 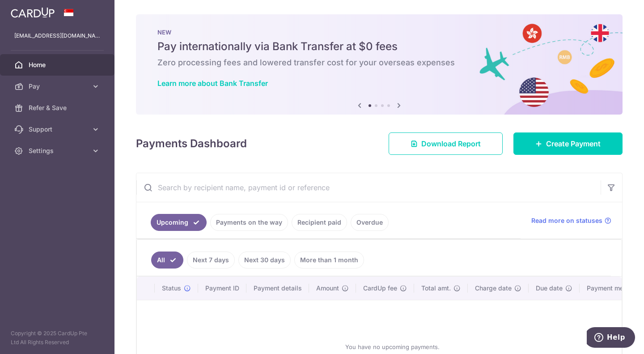 What do you see at coordinates (29, 10) in the screenshot?
I see `span: Help` at bounding box center [29, 10].